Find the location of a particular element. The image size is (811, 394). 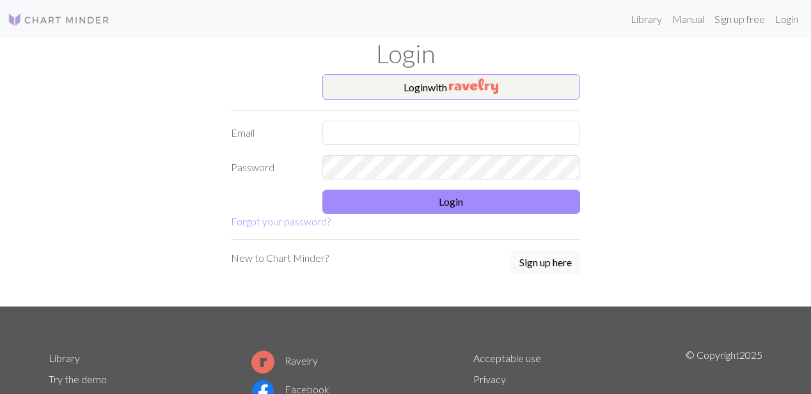

a: Privacy is located at coordinates (489, 379).